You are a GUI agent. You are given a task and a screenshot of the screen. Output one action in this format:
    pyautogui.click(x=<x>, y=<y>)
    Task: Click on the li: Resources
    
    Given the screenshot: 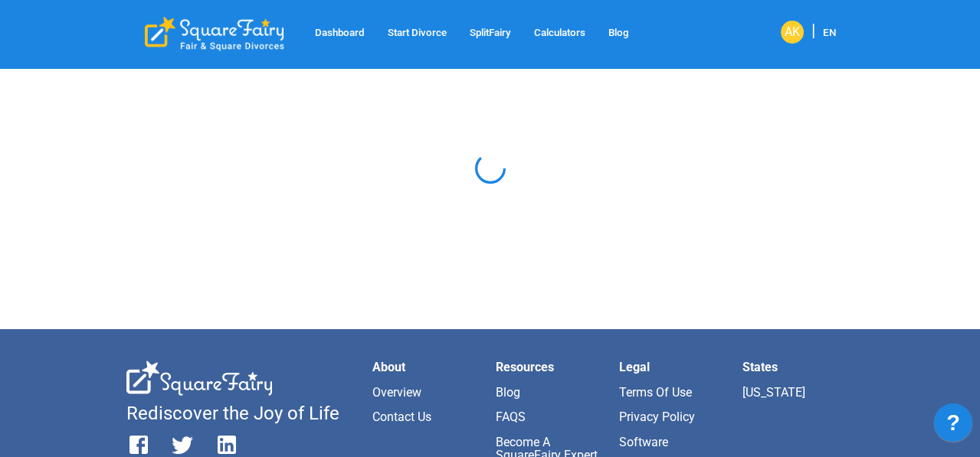 What is the action you would take?
    pyautogui.click(x=551, y=367)
    